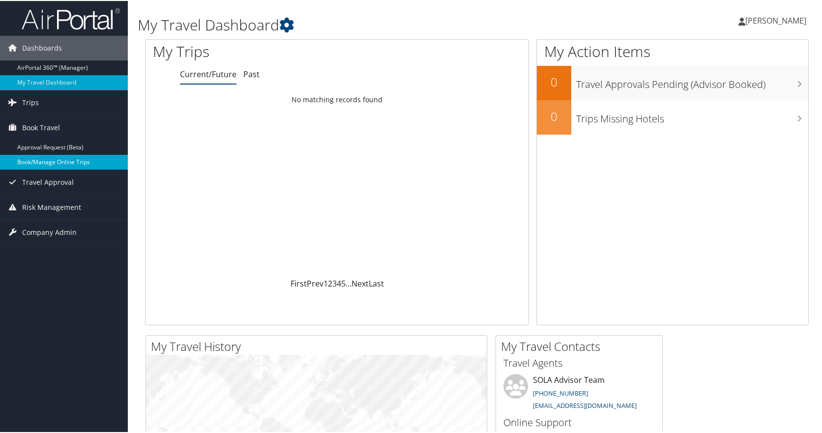 The image size is (822, 433). I want to click on a: First, so click(298, 283).